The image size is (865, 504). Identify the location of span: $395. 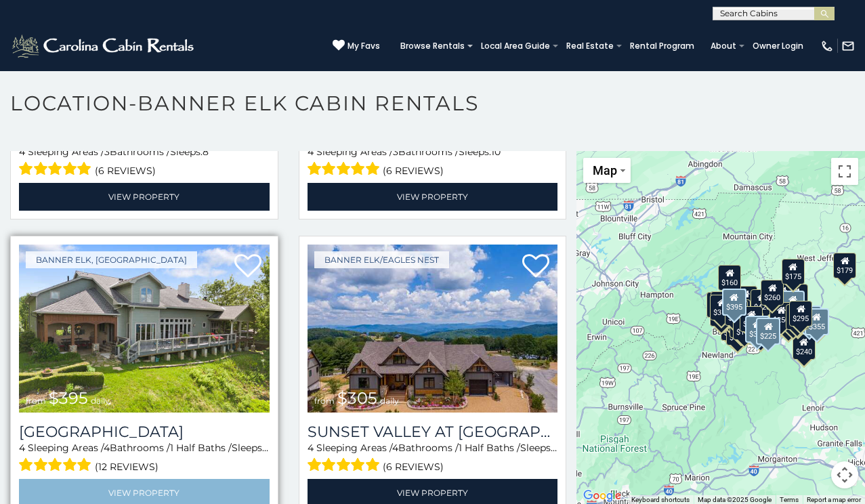
(69, 398).